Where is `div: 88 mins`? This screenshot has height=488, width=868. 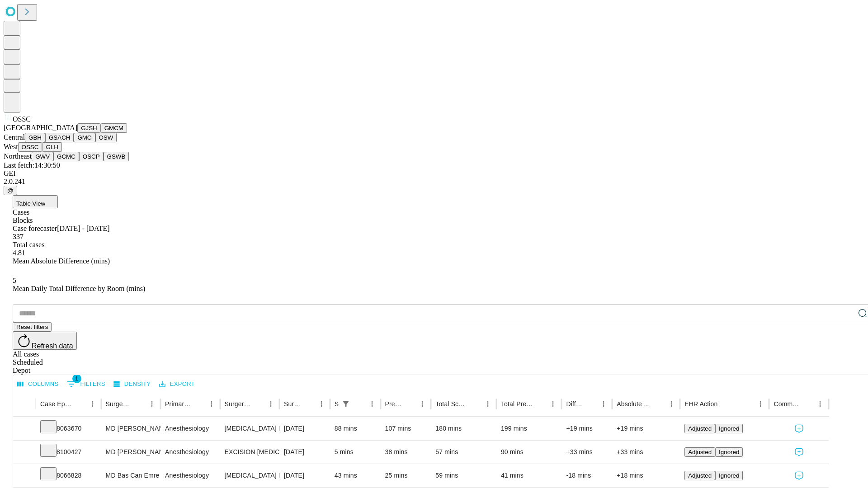
div: 88 mins is located at coordinates (356, 428).